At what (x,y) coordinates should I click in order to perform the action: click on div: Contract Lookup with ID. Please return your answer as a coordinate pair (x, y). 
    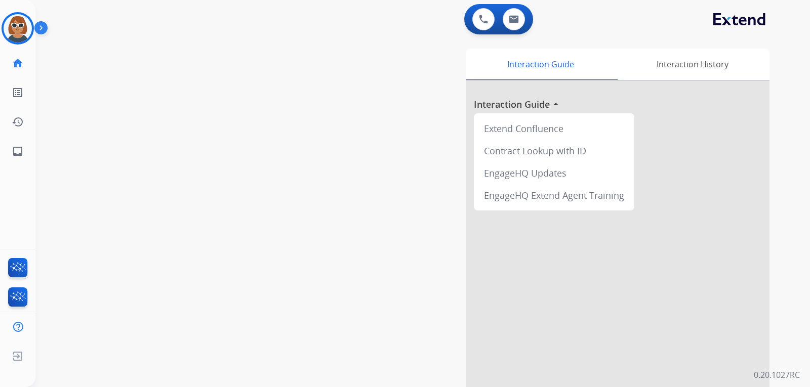
    Looking at the image, I should click on (554, 151).